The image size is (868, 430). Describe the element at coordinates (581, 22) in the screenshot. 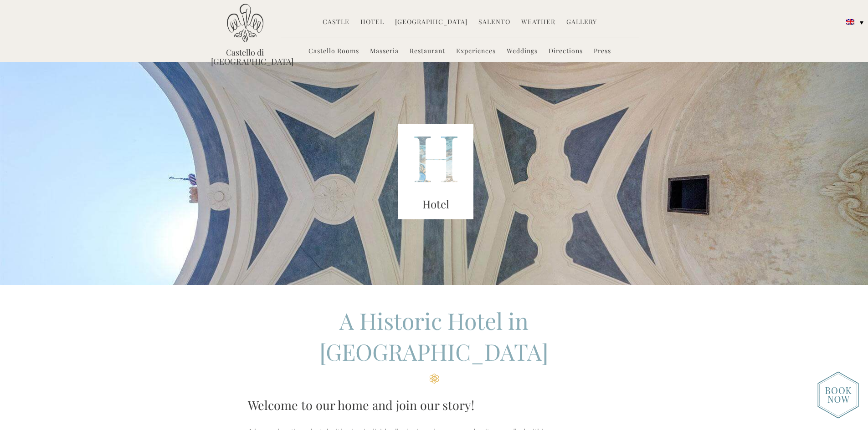

I see `a: Gallery` at that location.